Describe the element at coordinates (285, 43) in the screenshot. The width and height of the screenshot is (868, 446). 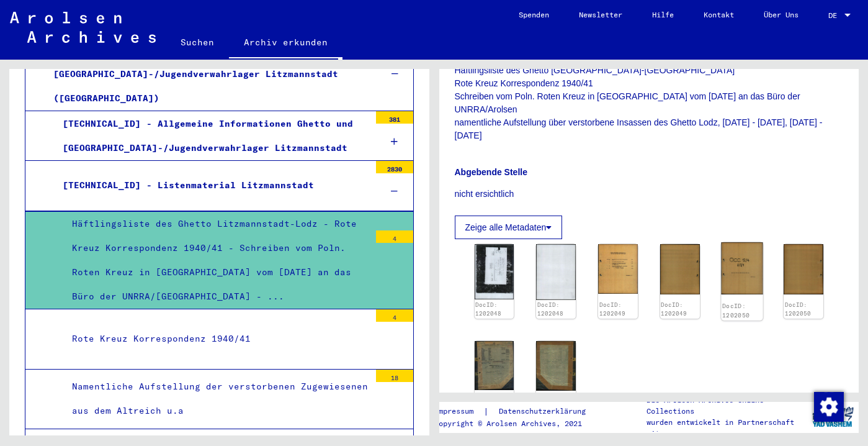
I see `a: Archiv erkunden` at that location.